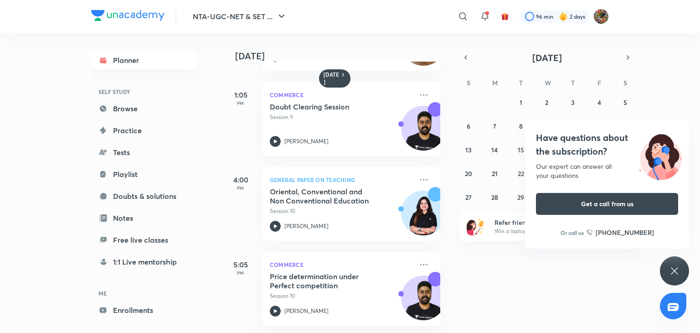 This screenshot has width=700, height=333. I want to click on abbr: July 28, 2025, so click(494, 197).